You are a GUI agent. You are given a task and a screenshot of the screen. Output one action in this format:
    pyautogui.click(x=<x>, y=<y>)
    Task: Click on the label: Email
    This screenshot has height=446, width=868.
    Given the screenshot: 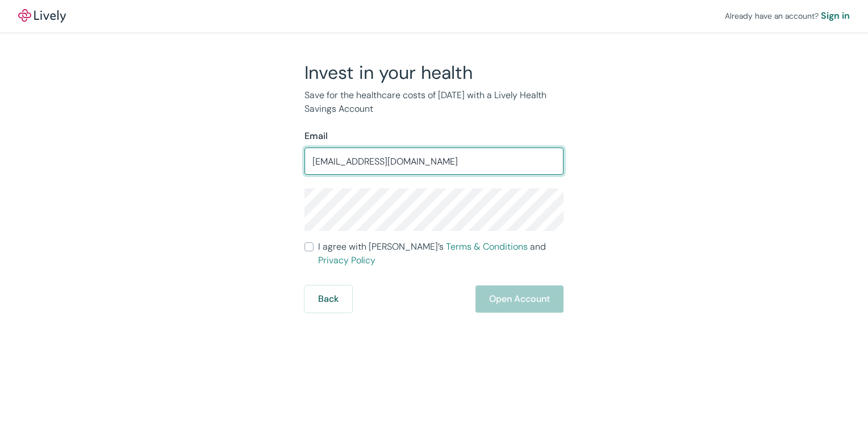 What is the action you would take?
    pyautogui.click(x=316, y=136)
    